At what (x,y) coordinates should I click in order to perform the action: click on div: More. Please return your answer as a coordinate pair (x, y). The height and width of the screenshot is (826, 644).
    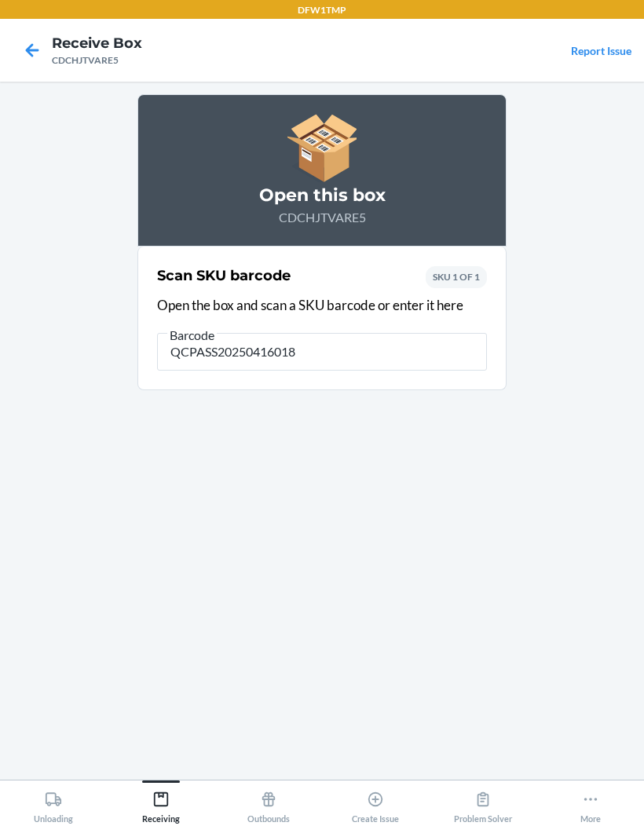
    Looking at the image, I should click on (591, 805).